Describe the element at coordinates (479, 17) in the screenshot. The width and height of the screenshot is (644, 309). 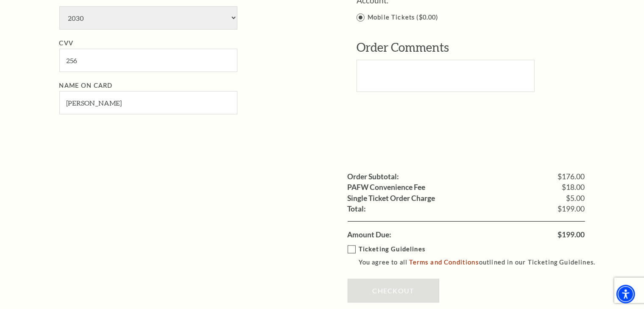
I see `label: Mobile Tickets ($0.00)` at that location.